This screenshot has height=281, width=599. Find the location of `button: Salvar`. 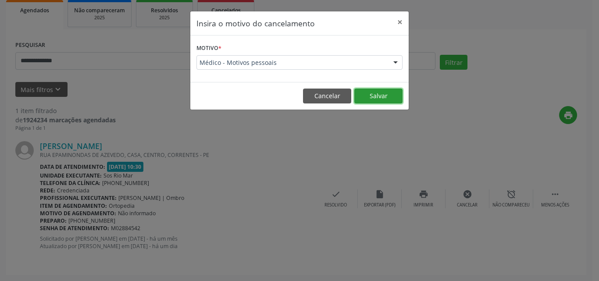

button: Salvar is located at coordinates (378, 96).